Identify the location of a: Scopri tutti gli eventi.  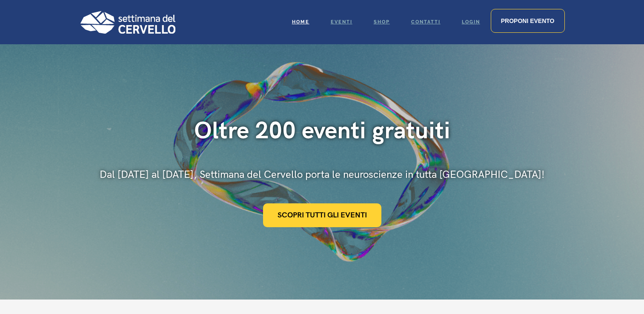
(322, 215).